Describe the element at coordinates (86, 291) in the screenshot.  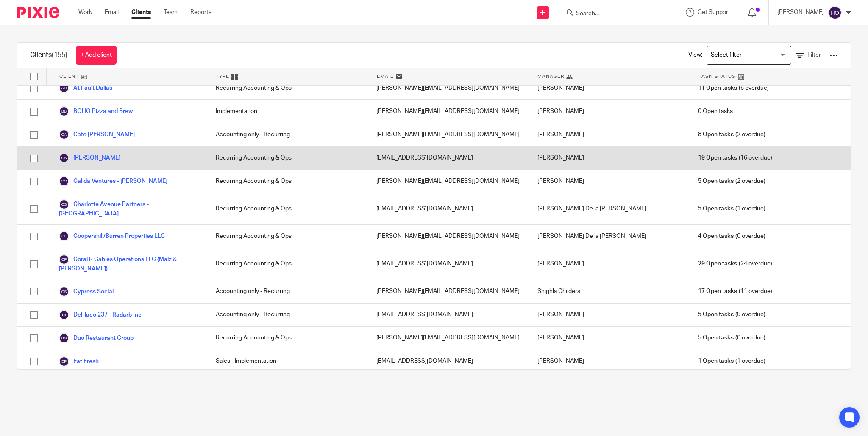
I see `a: Cypress Social` at that location.